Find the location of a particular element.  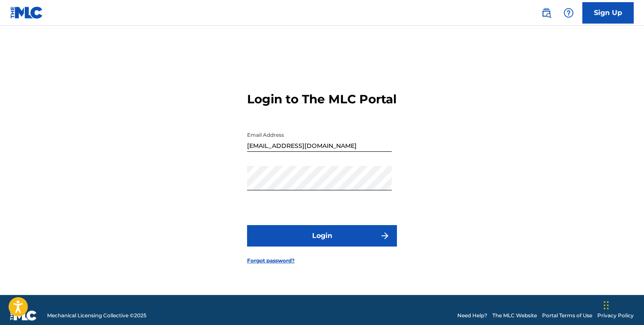

img: help is located at coordinates (569, 13).